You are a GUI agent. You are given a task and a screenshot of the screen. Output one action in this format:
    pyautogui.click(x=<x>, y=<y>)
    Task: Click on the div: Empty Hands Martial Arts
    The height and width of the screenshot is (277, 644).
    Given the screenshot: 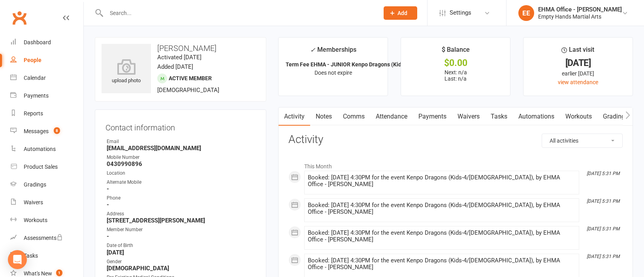 What is the action you would take?
    pyautogui.click(x=580, y=16)
    